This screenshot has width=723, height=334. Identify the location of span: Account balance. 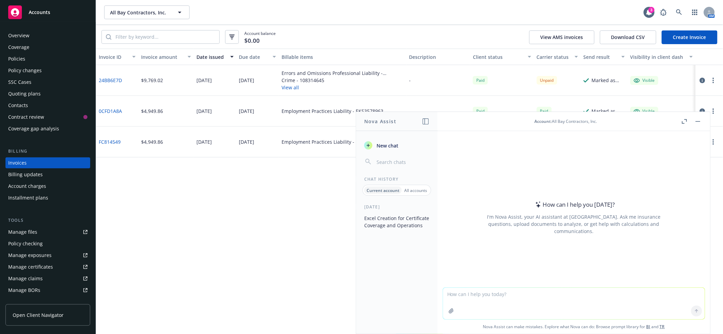
(260, 37).